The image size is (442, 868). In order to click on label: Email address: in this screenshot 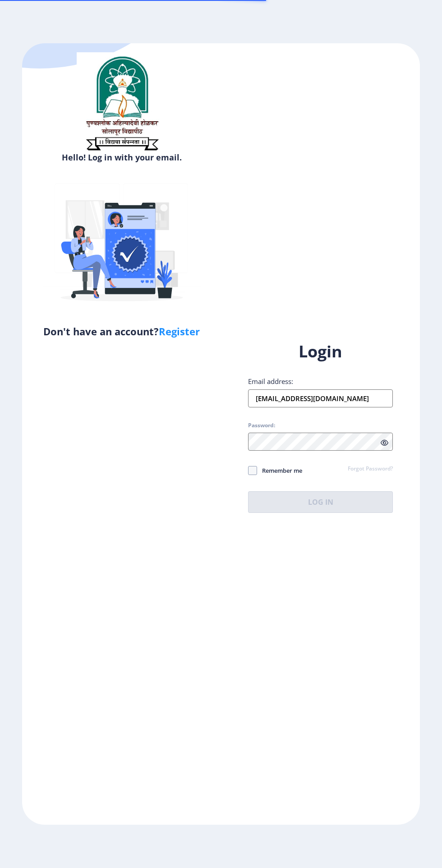, I will do `click(270, 381)`.